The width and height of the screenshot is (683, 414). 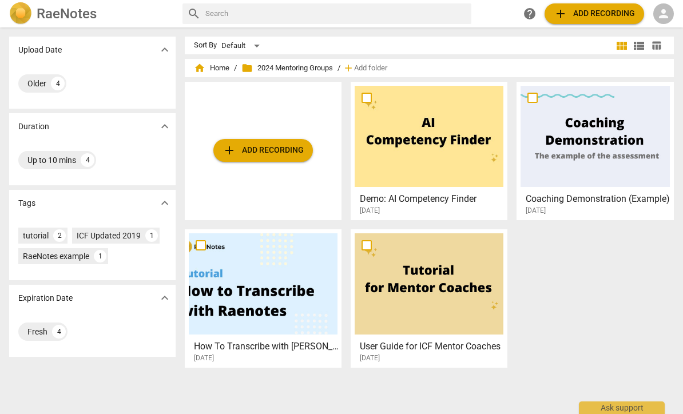 I want to click on button: Tile view, so click(x=621, y=46).